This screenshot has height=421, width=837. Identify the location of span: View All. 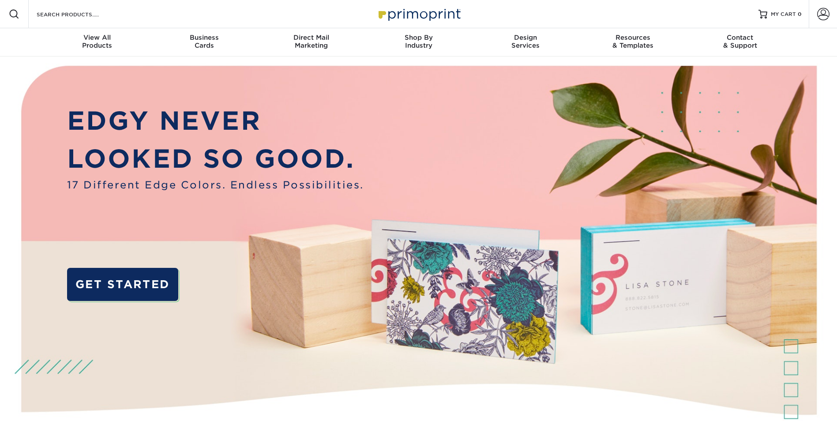
(97, 38).